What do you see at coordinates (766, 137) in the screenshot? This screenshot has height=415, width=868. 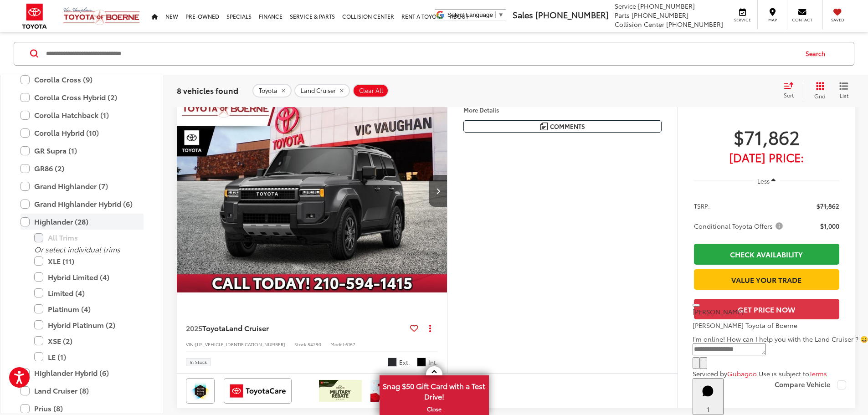 I see `span: $71,862` at bounding box center [766, 137].